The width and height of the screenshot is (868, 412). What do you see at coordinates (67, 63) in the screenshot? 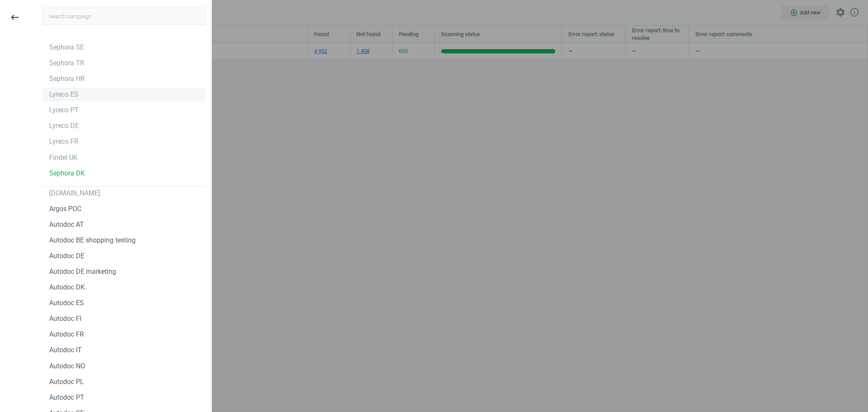
I see `div: Sephora TR` at bounding box center [67, 63].